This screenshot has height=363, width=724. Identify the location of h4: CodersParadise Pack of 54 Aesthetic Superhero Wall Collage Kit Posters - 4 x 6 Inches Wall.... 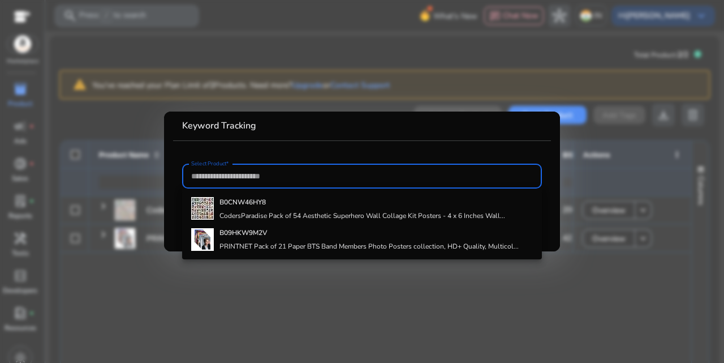
(362, 216).